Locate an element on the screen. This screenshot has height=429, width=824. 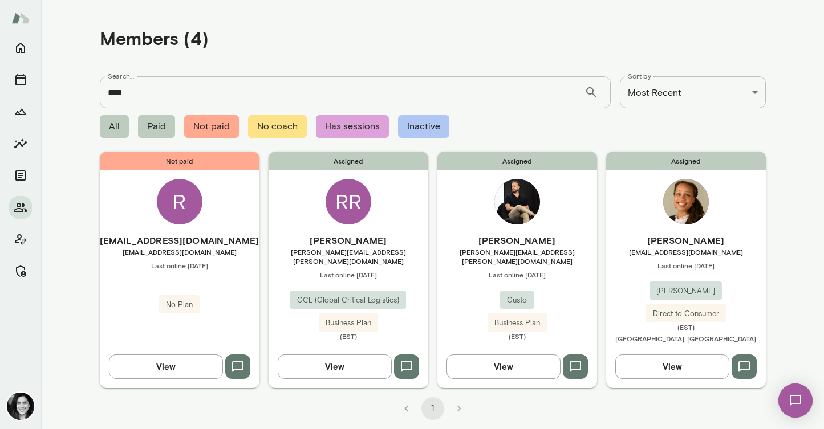
div: R is located at coordinates (180, 202).